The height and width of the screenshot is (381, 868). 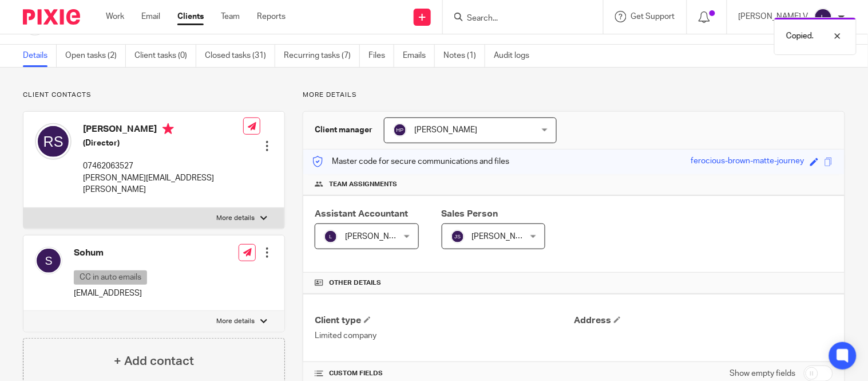 What do you see at coordinates (154, 95) in the screenshot?
I see `p: Client contacts` at bounding box center [154, 95].